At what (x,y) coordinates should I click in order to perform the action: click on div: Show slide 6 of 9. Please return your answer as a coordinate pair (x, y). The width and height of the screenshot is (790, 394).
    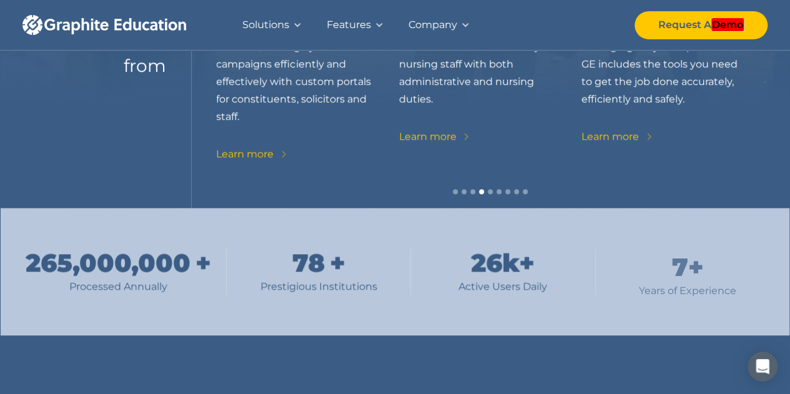
    Looking at the image, I should click on (499, 192).